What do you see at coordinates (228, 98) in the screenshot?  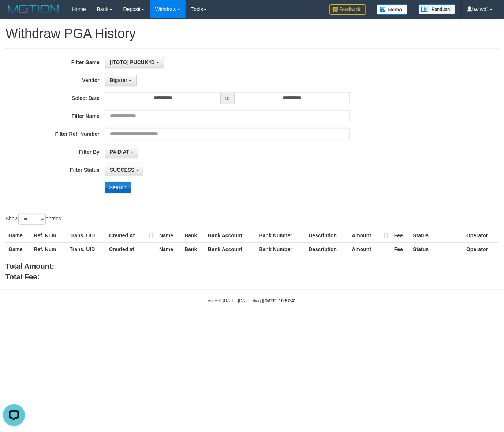 I see `span: to` at bounding box center [228, 98].